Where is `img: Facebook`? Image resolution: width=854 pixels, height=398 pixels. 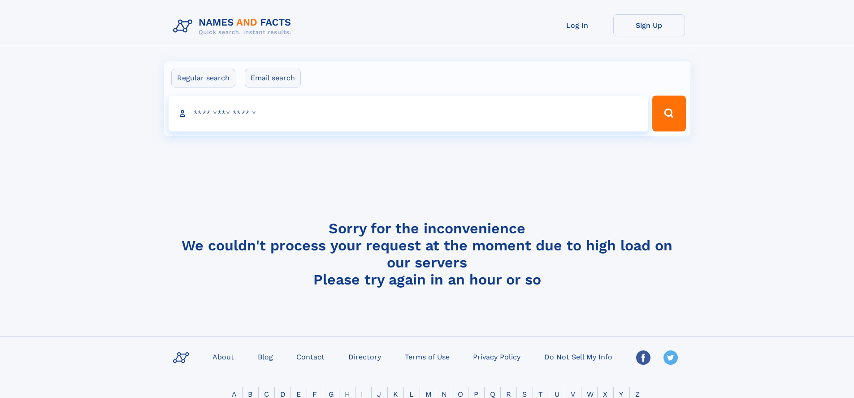 img: Facebook is located at coordinates (643, 357).